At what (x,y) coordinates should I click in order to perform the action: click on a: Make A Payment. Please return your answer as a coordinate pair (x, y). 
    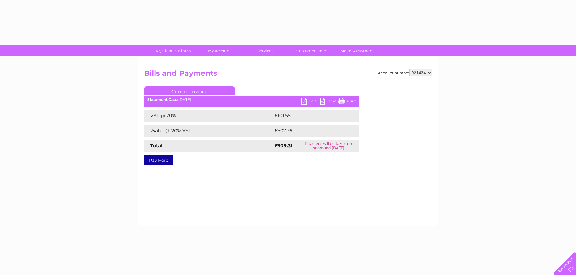
    Looking at the image, I should click on (357, 51).